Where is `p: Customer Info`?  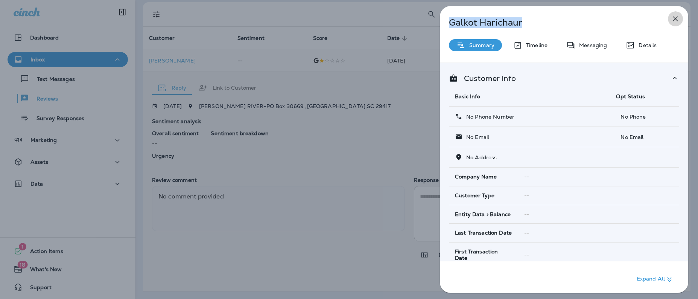 p: Customer Info is located at coordinates (487, 78).